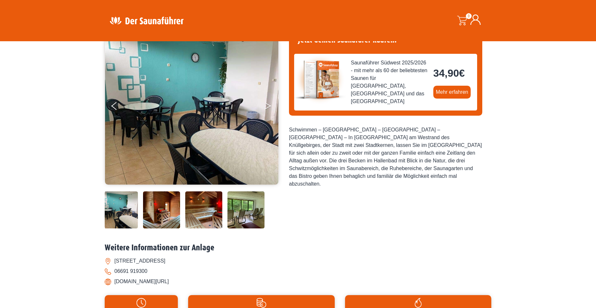  I want to click on img: Preise-weiss.svg, so click(261, 303).